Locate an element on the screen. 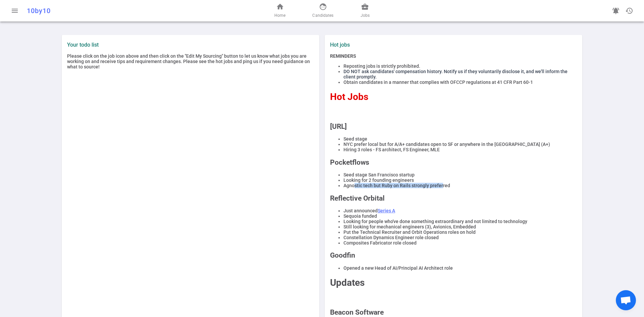 The width and height of the screenshot is (644, 317). span: business_center is located at coordinates (365, 7).